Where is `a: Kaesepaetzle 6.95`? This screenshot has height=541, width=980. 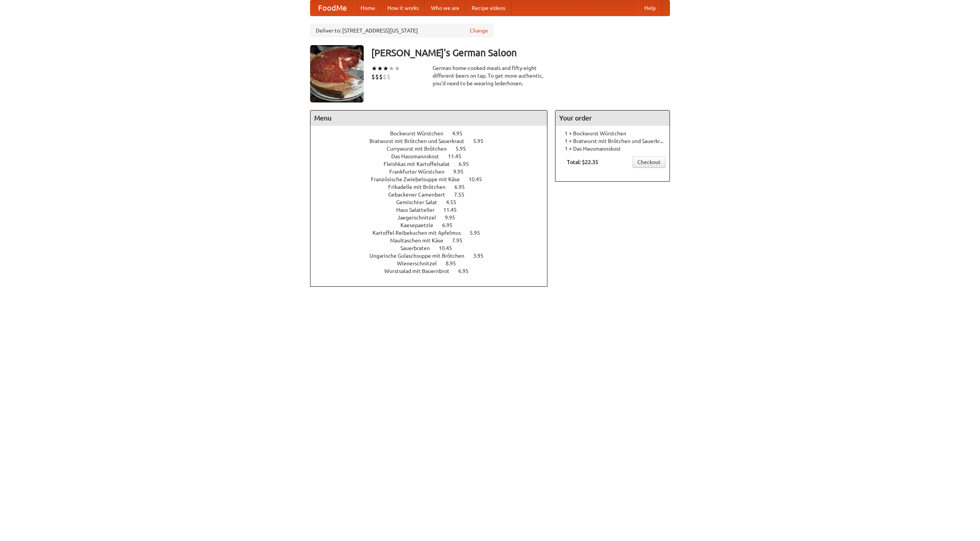 a: Kaesepaetzle 6.95 is located at coordinates (433, 226).